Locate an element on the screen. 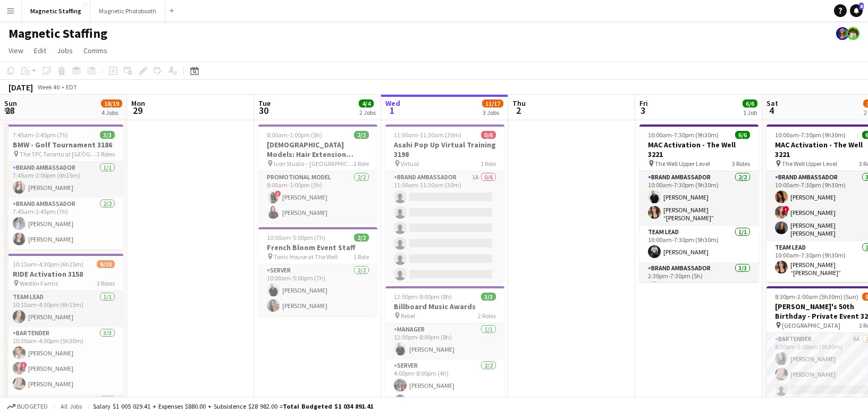  div: 4 Jobs is located at coordinates (112, 112).